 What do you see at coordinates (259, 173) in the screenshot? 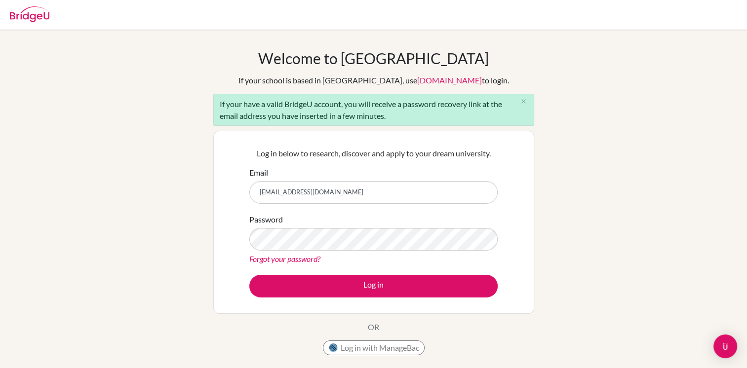
I see `label: Email` at bounding box center [259, 173].